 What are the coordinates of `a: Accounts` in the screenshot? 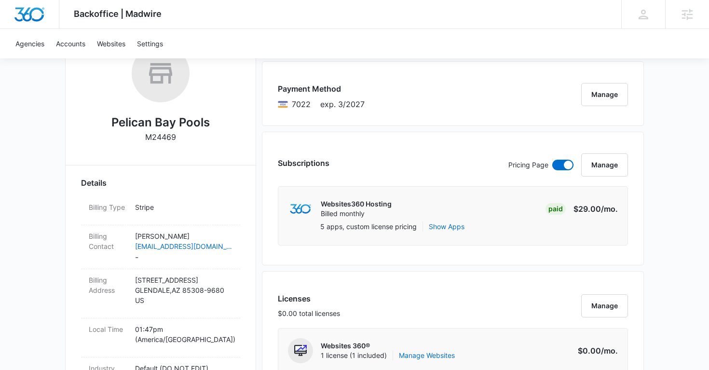 It's located at (70, 43).